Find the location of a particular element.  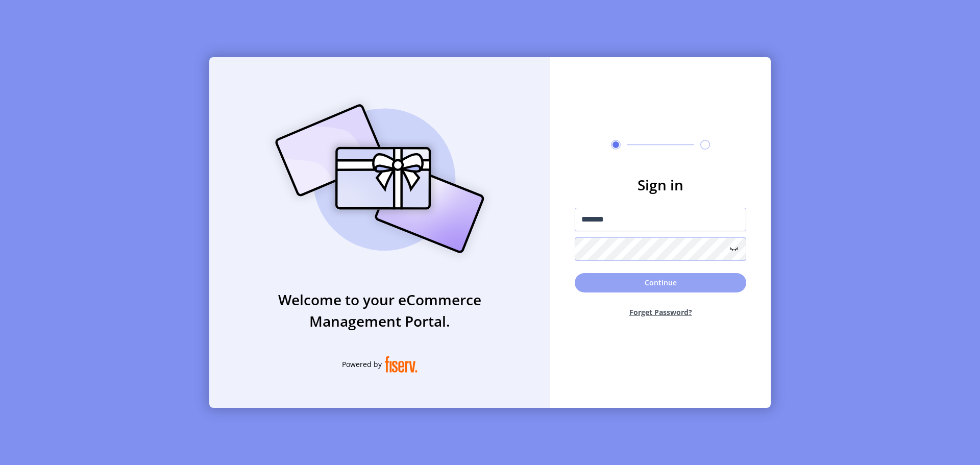

h3: Sign in is located at coordinates (660, 185).